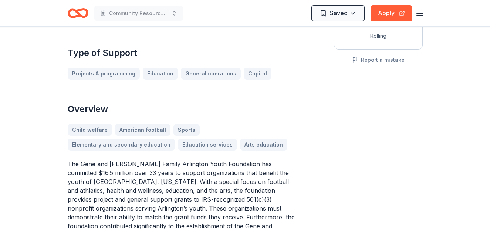 This screenshot has width=490, height=232. Describe the element at coordinates (391, 13) in the screenshot. I see `button: Apply` at that location.